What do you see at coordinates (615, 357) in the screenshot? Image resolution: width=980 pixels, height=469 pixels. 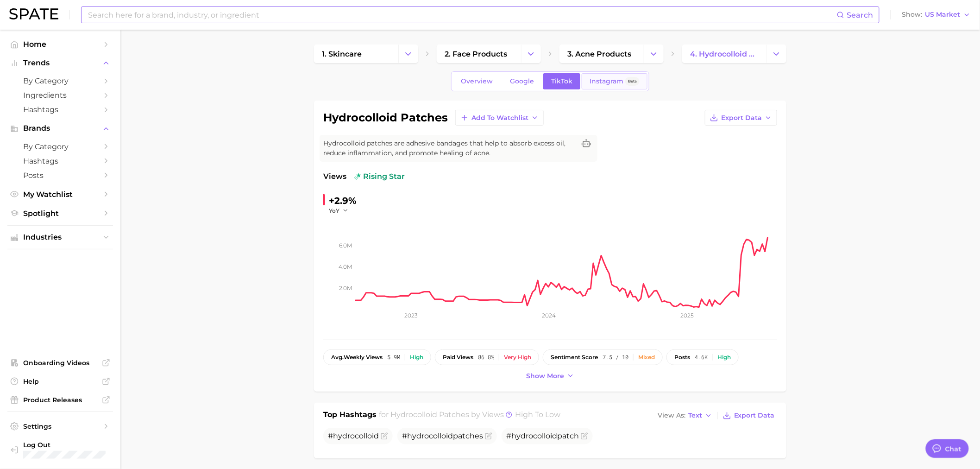 I see `span: 7.5 / 10` at bounding box center [615, 357].